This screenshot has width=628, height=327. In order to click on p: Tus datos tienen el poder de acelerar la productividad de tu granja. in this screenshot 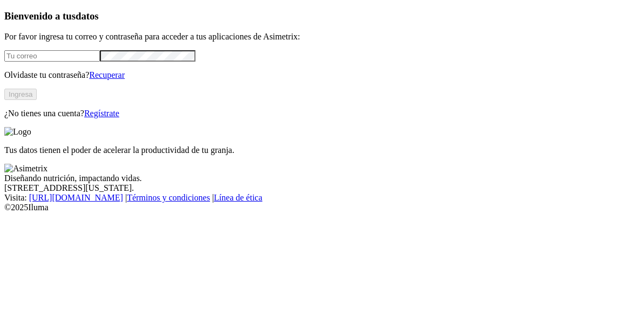, I will do `click(314, 150)`.